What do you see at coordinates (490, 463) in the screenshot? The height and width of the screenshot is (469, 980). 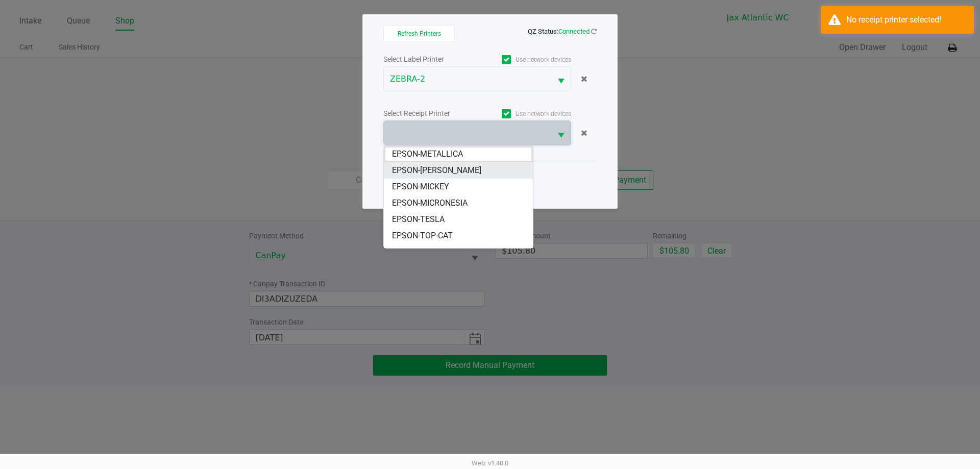 I see `span: Web: v1.40.0` at bounding box center [490, 463].